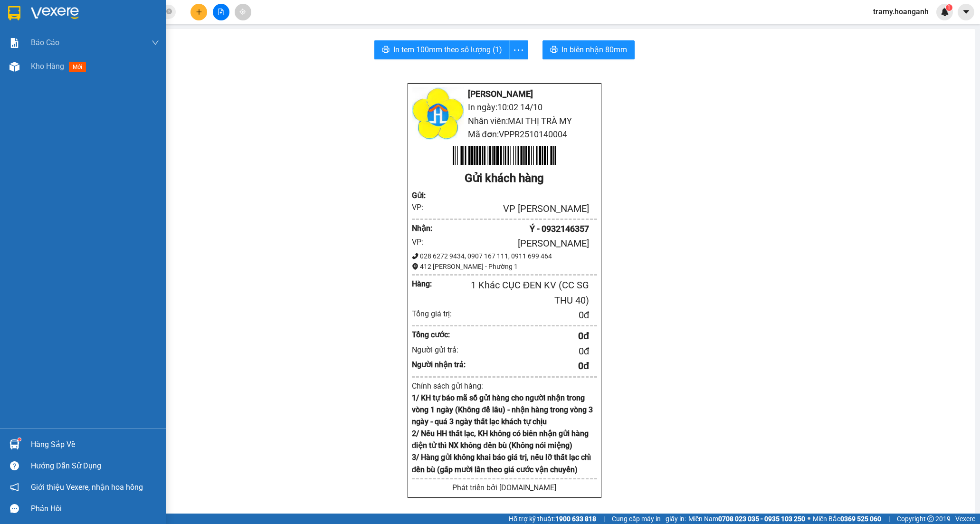 This screenshot has width=980, height=524. What do you see at coordinates (45, 43) in the screenshot?
I see `span: Báo cáo` at bounding box center [45, 43].